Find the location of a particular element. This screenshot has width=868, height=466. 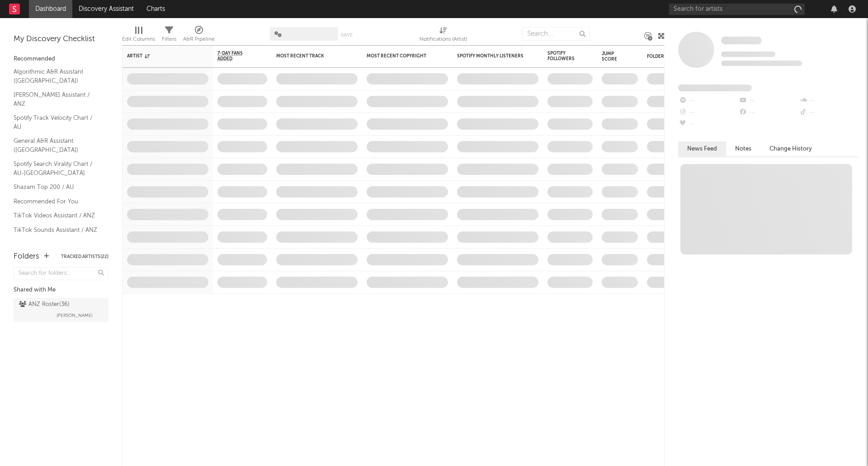

a: Spotify Track Velocity Chart / AU is located at coordinates (57, 122).